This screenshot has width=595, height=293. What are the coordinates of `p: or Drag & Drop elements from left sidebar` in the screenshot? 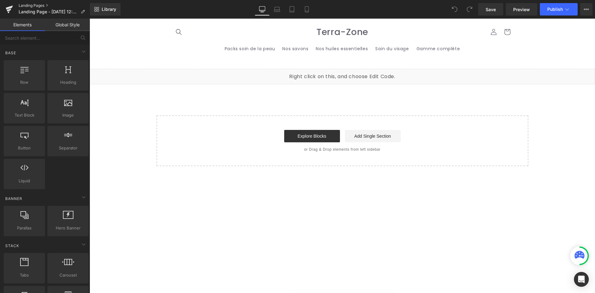 It's located at (253, 131).